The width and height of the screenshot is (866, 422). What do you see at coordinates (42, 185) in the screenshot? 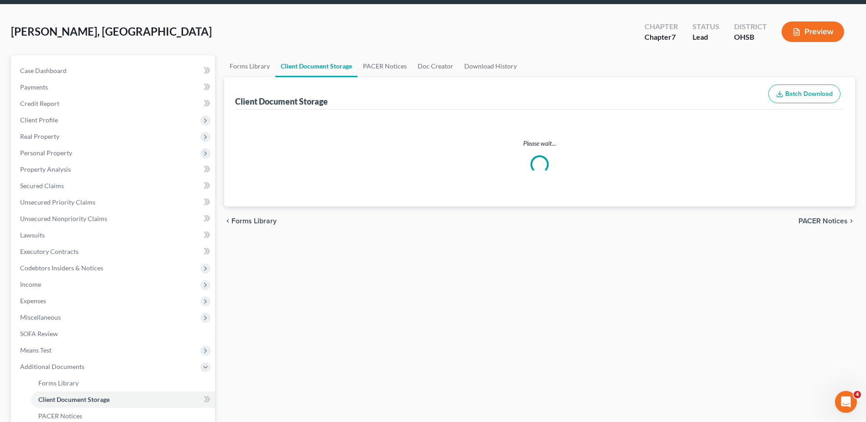
I see `span: Secured Claims` at bounding box center [42, 185].